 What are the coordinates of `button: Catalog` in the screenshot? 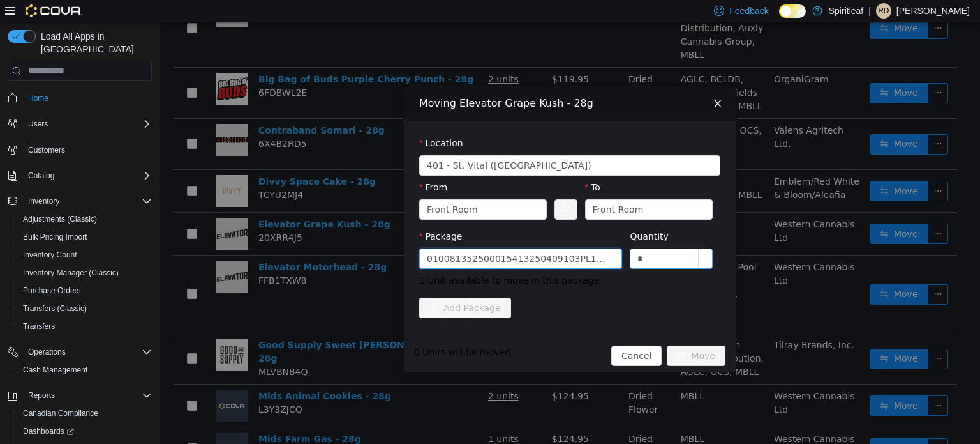 It's located at (41, 176).